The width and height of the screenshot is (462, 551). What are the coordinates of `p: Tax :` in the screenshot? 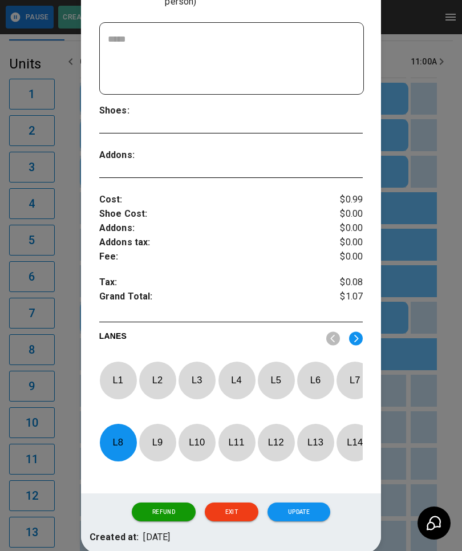 It's located at (209, 282).